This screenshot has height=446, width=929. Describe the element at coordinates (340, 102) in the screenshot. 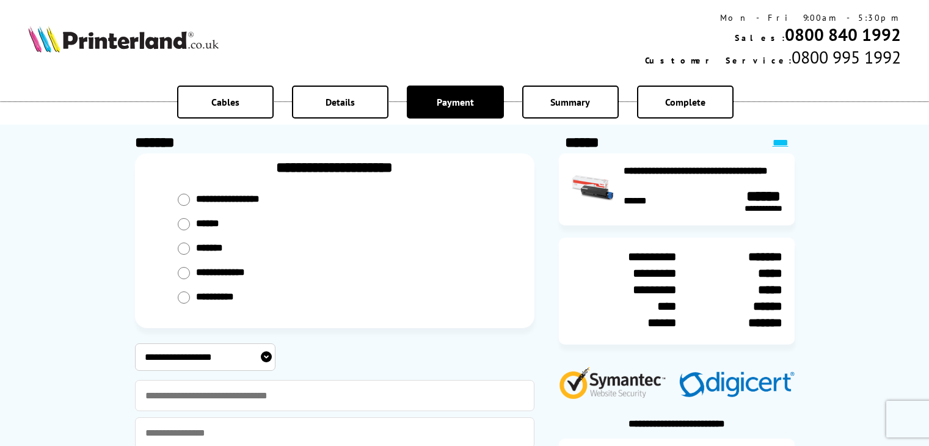

I see `span: Details` at that location.